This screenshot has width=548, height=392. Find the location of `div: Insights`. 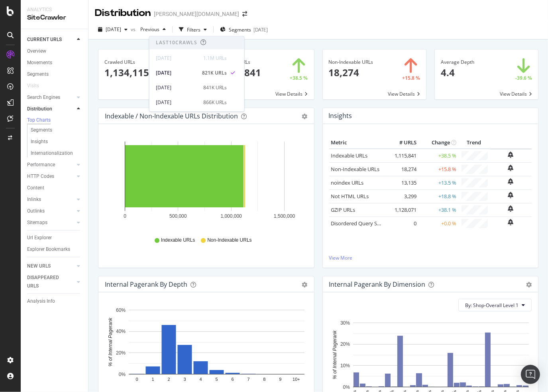

div: Insights is located at coordinates (39, 142).